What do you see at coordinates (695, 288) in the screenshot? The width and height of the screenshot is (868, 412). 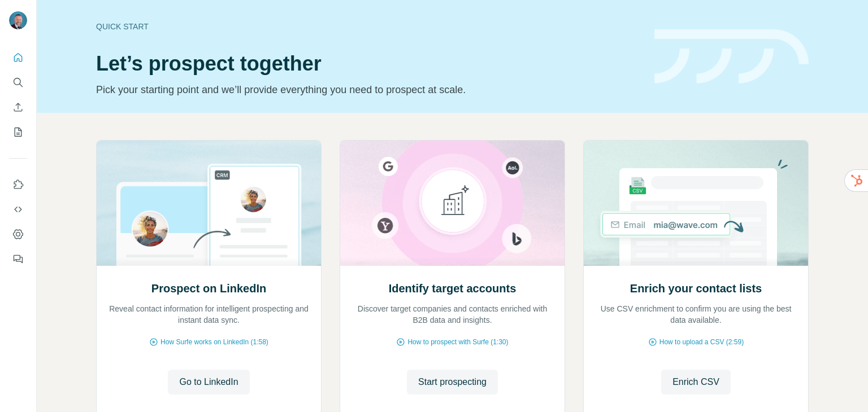 I see `h2: Enrich your contact lists` at bounding box center [695, 288].